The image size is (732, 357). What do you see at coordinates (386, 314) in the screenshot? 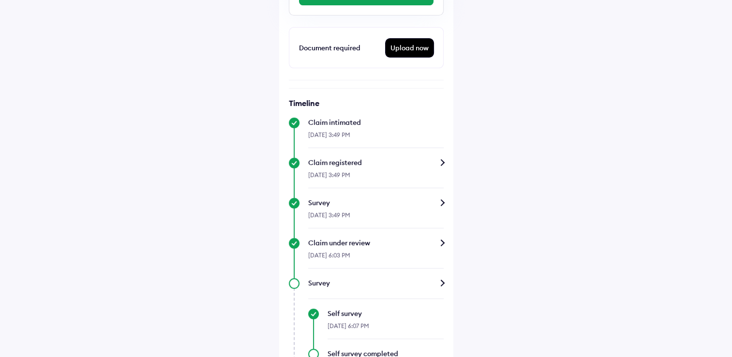
I see `div: Self survey` at bounding box center [386, 314].